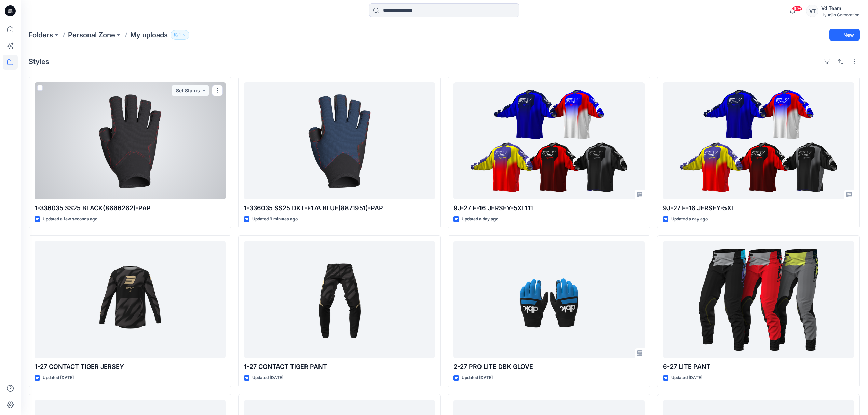 The width and height of the screenshot is (868, 415). What do you see at coordinates (41, 35) in the screenshot?
I see `p: Folders` at bounding box center [41, 35].